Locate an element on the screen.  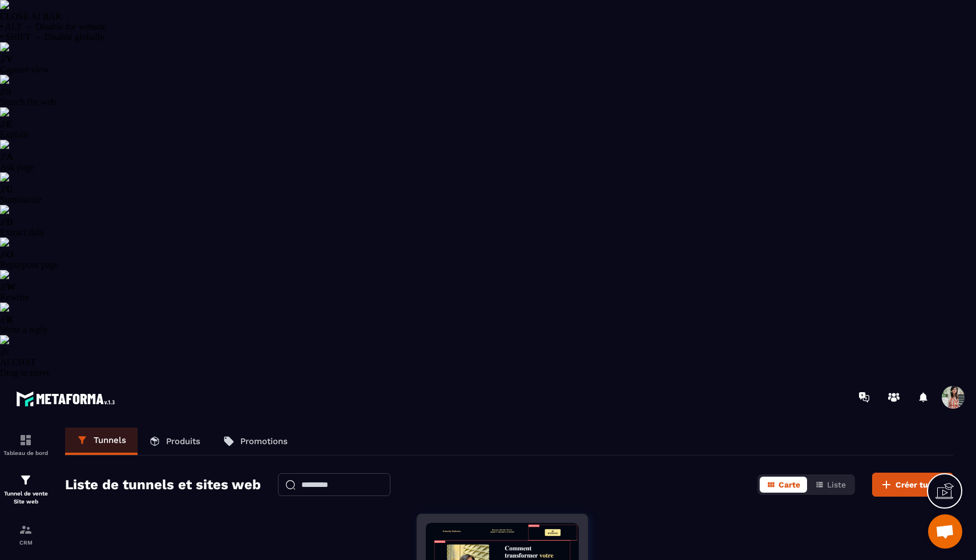
p: Promotions is located at coordinates (264, 441).